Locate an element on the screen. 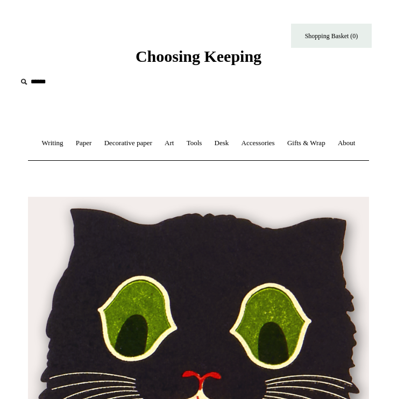 The height and width of the screenshot is (399, 397). a: Accessories is located at coordinates (258, 143).